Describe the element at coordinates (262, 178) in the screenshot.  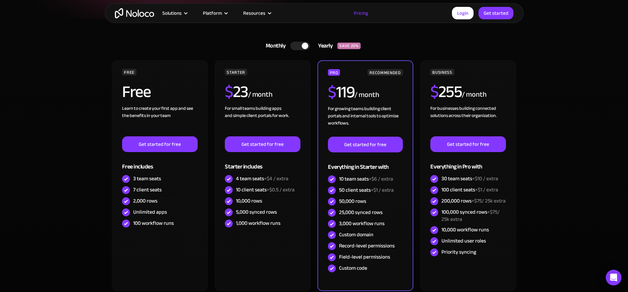
I see `div: 4 team seats` at that location.